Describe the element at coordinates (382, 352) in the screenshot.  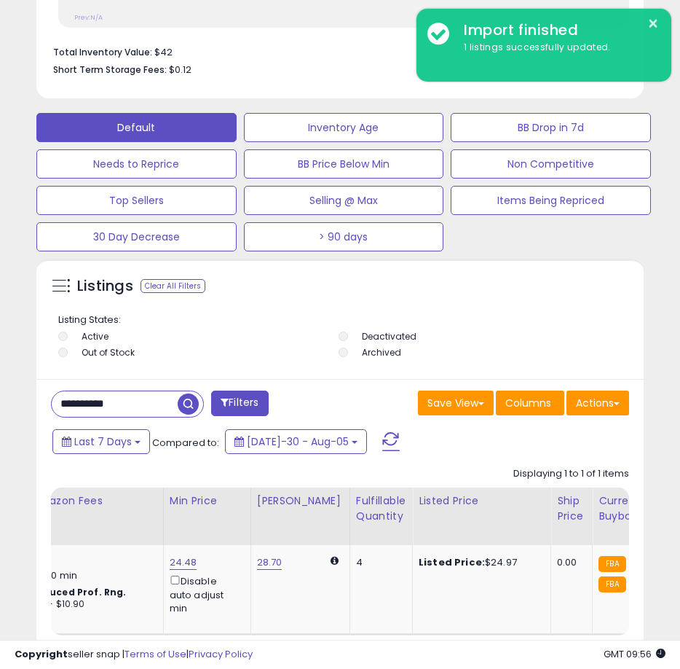
I see `label: Archived` at that location.